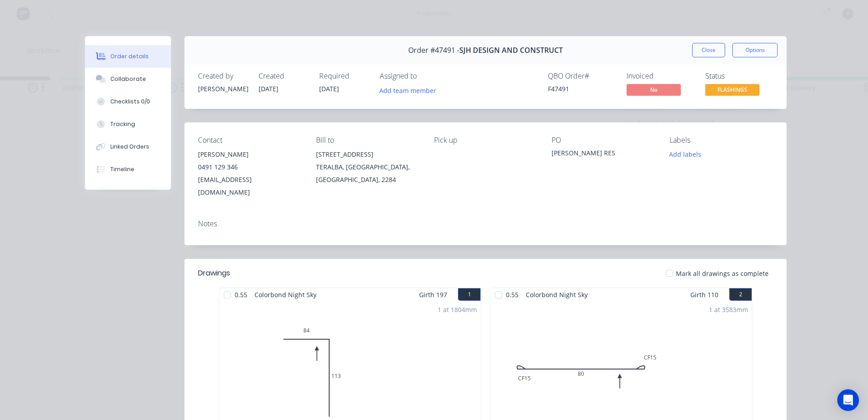  Describe the element at coordinates (582, 89) in the screenshot. I see `div: F47491` at that location.